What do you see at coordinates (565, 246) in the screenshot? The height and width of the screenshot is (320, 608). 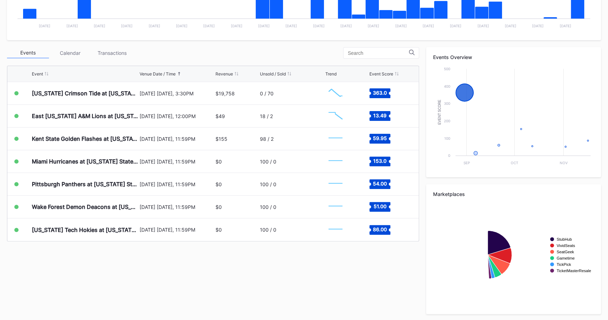 I see `text: VividSeats` at bounding box center [565, 246].